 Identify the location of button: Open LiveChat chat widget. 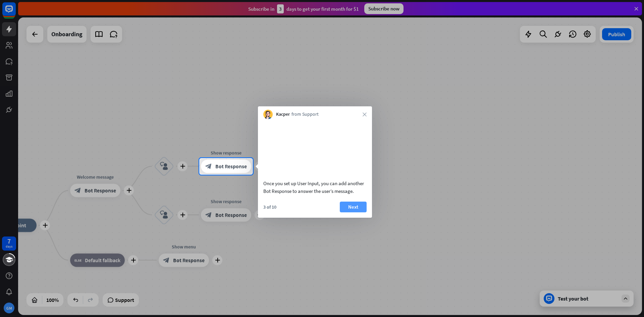
(16, 13).